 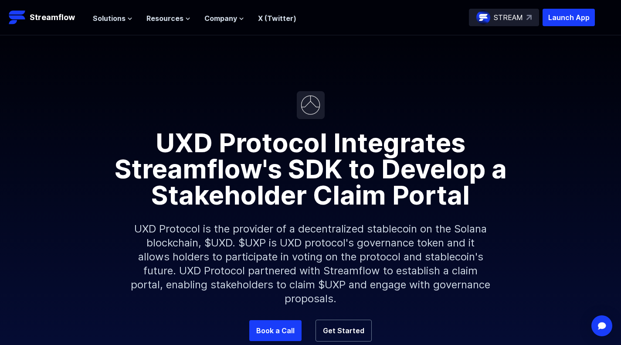 I want to click on span: Solutions, so click(x=109, y=18).